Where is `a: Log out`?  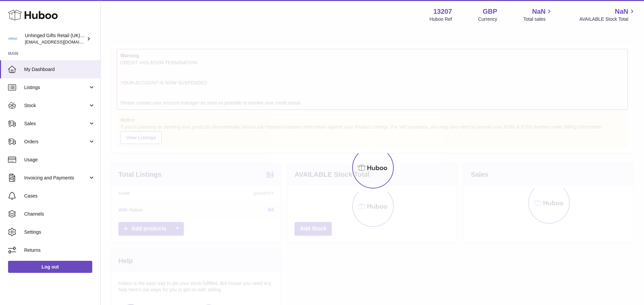
a: Log out is located at coordinates (50, 267).